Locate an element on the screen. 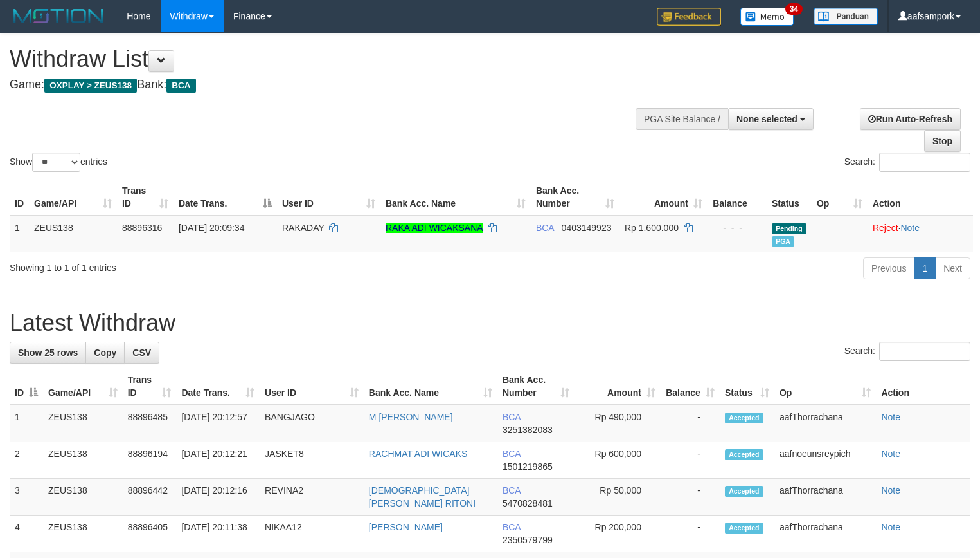 This screenshot has height=558, width=980. span: Copy 3251382083 to clipboard is located at coordinates (528, 429).